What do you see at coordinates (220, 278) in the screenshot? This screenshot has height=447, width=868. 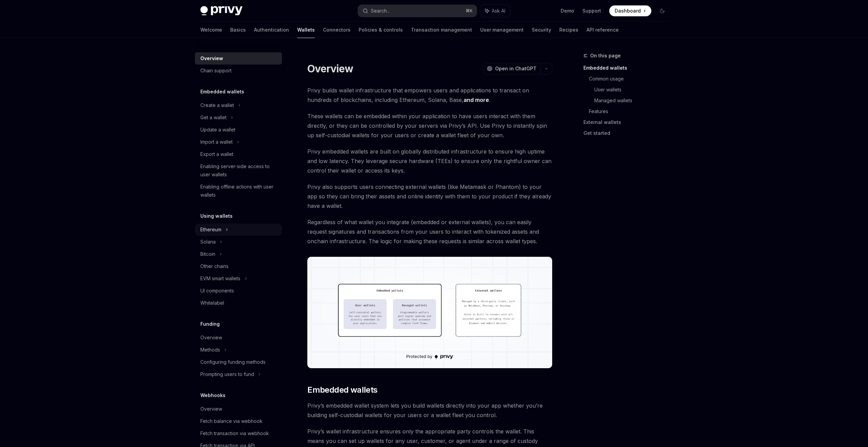 I see `div: EVM smart wallets` at bounding box center [220, 278].